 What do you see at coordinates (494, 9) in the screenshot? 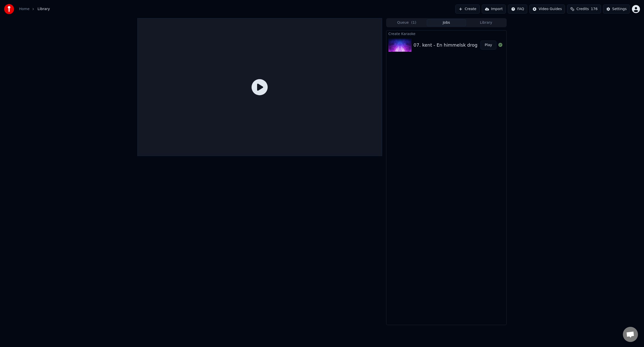
I see `button: Import` at bounding box center [494, 9].